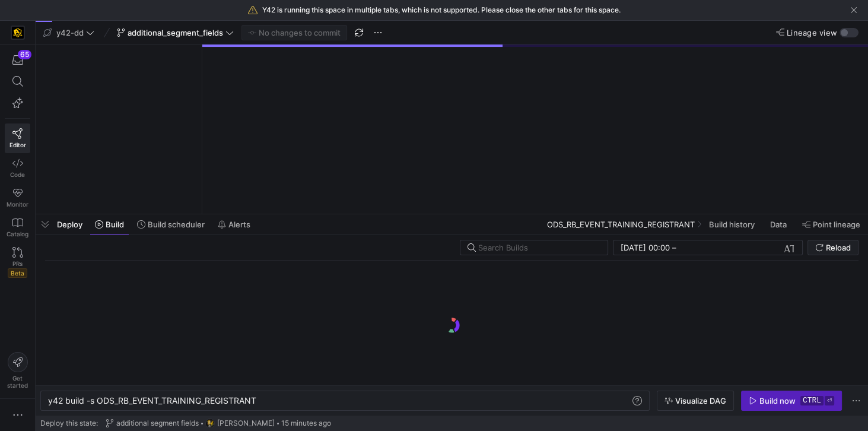 This screenshot has width=868, height=431. What do you see at coordinates (175, 33) in the screenshot?
I see `button: additional_segment_fields` at bounding box center [175, 33].